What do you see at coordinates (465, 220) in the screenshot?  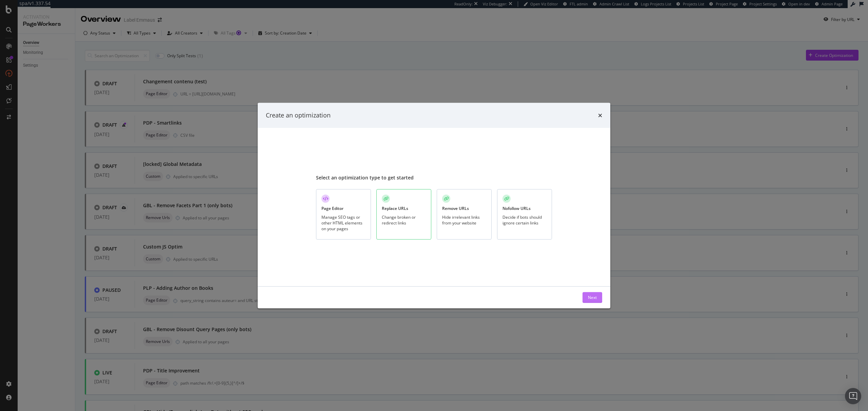 I see `div: Hide irrelevant links from your website` at bounding box center [465, 220].